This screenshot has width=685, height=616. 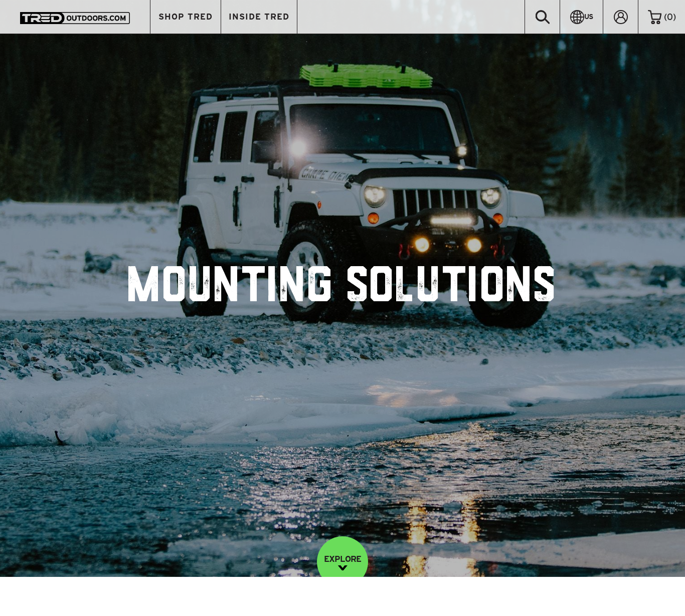 What do you see at coordinates (342, 568) in the screenshot?
I see `img: down-image` at bounding box center [342, 568].